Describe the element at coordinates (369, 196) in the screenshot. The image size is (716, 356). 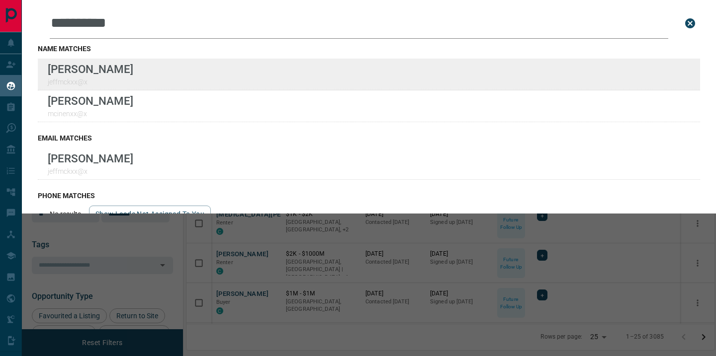
I see `h3: phone matches` at that location.